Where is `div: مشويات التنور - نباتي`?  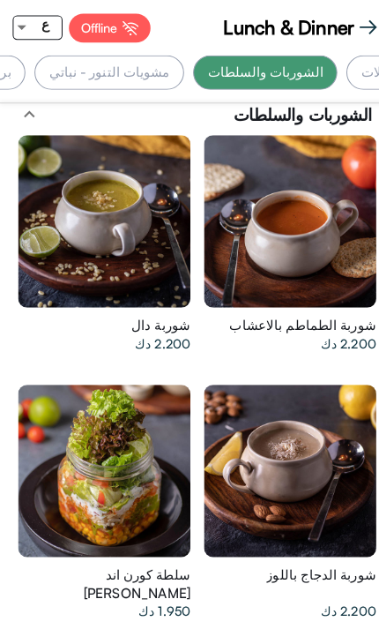
div: مشويات التنور - نباتي is located at coordinates (106, 82).